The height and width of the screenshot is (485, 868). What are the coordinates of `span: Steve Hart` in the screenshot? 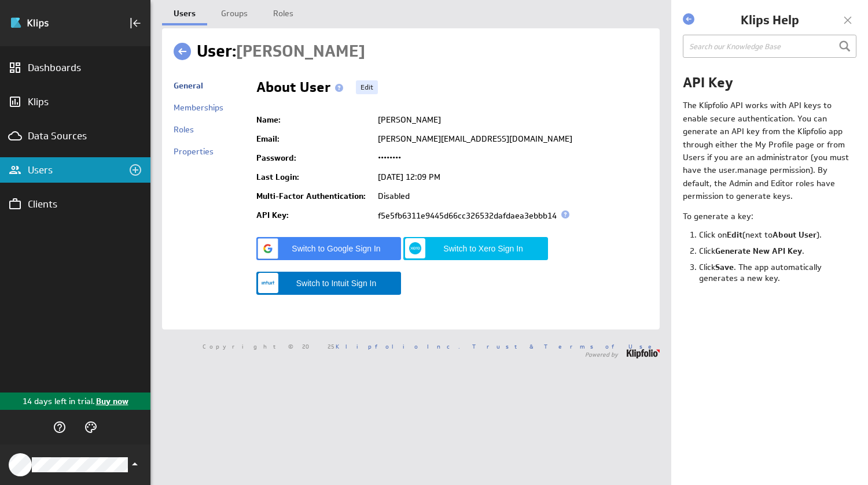 It's located at (300, 51).